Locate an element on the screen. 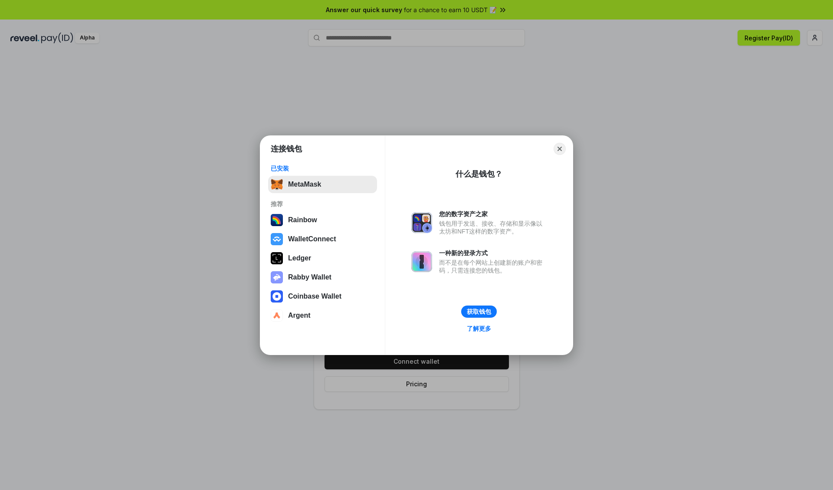 This screenshot has width=833, height=490. div: MetaMask is located at coordinates (304, 184).